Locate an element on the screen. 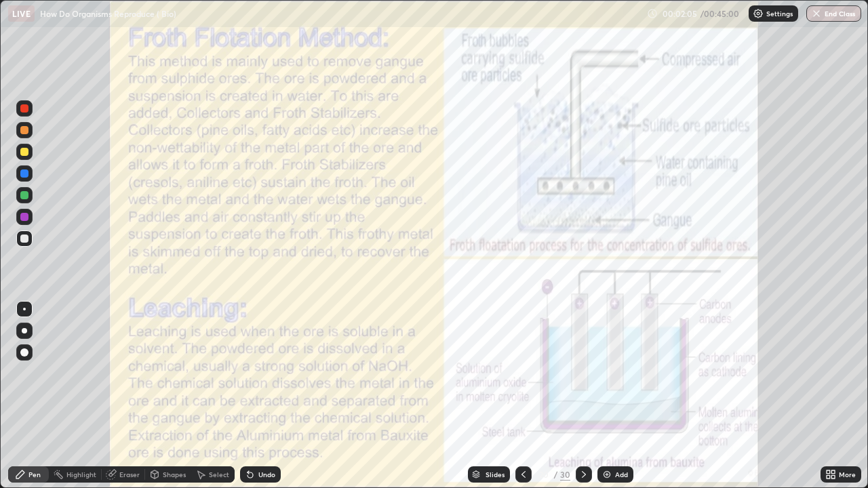 The image size is (868, 488). div: Pen is located at coordinates (34, 474).